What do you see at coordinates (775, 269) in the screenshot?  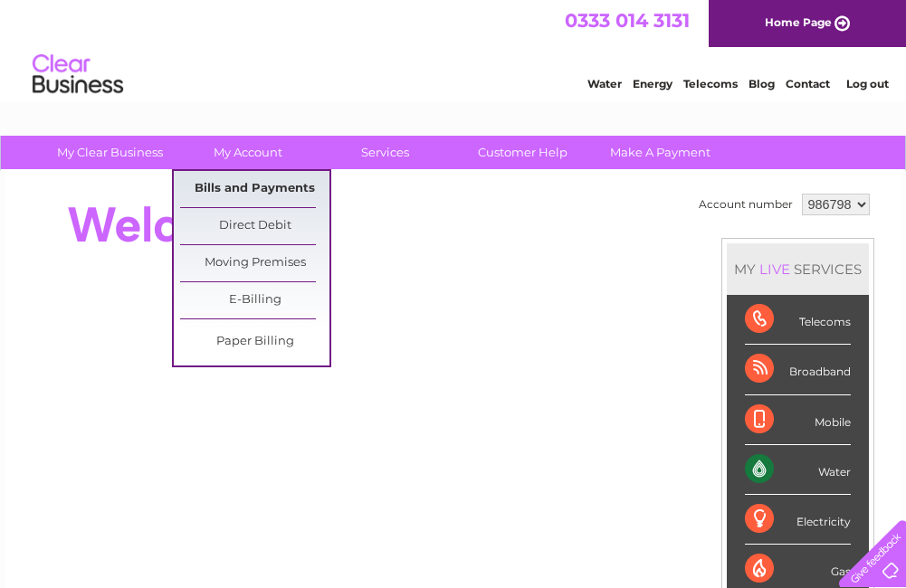 I see `div: LIVE` at bounding box center [775, 269].